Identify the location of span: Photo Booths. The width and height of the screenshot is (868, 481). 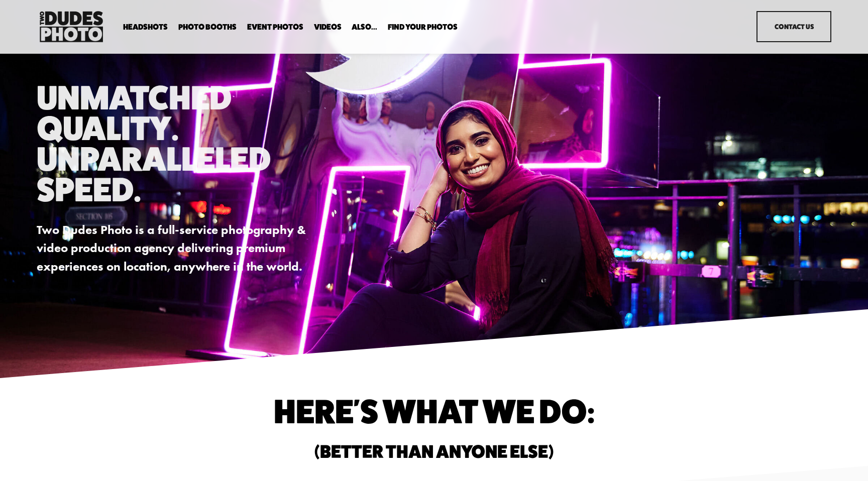
(207, 27).